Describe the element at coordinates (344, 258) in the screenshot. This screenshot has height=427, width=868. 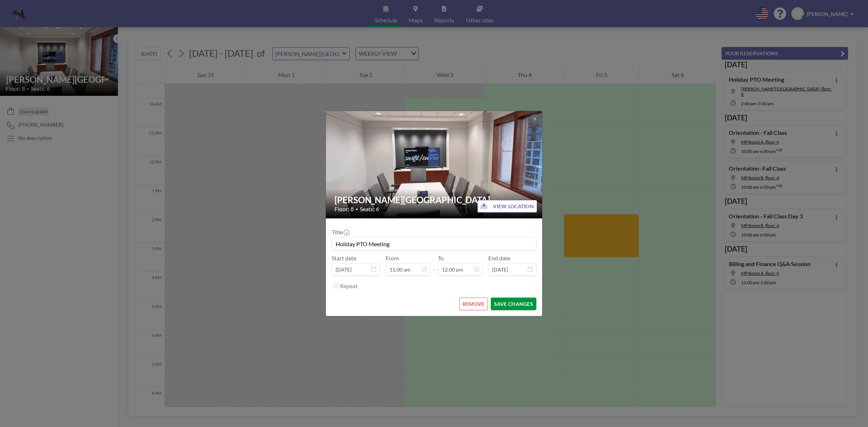
I see `label: Start date` at that location.